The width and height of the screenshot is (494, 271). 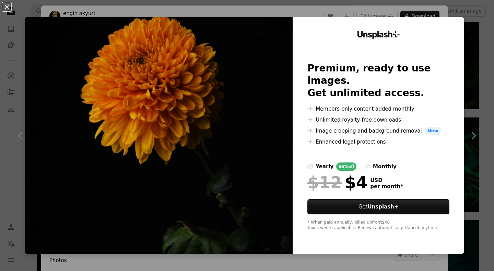 I want to click on div: * When paid annually, billed upfront $48 Taxes where applicable. Renews automatically. Cancel any..., so click(x=378, y=225).